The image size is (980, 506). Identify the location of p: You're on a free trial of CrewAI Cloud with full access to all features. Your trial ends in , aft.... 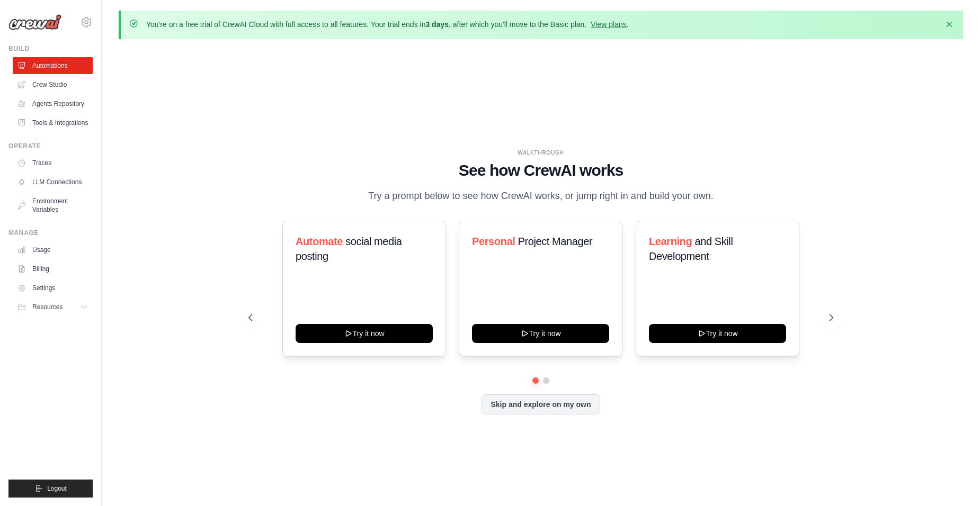
(388, 24).